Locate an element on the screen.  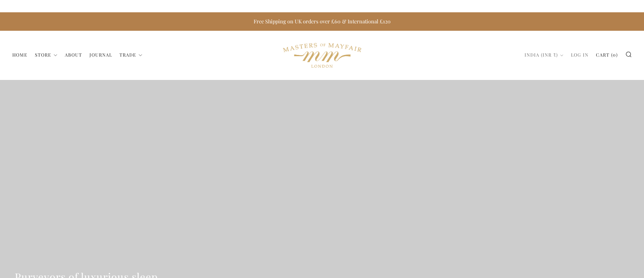
a: Journal is located at coordinates (101, 55).